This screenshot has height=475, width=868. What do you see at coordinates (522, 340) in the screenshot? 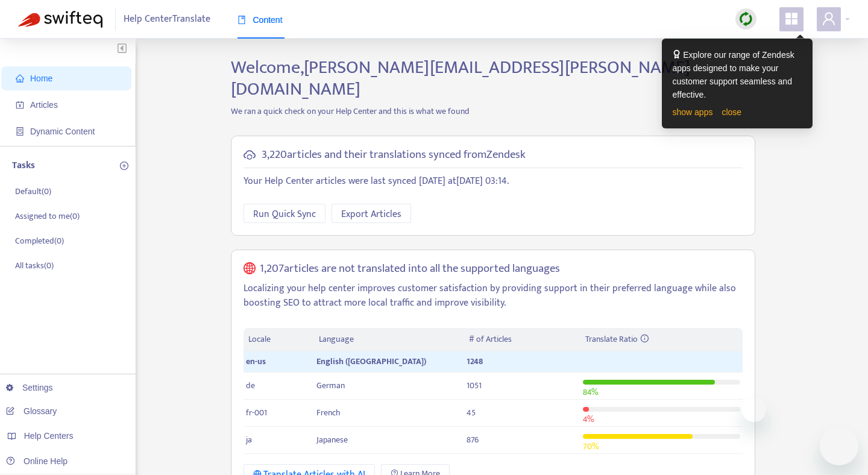
I see `th: # of Articles` at bounding box center [522, 340].